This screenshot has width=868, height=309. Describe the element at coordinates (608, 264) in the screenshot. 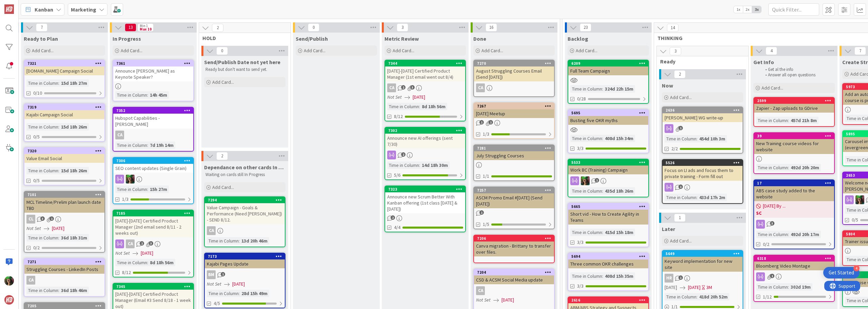

I see `div: Three common OKR challenges` at that location.